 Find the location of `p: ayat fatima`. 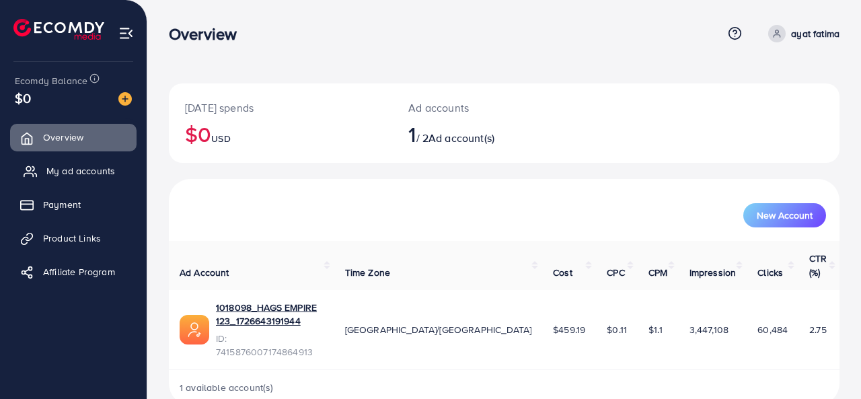

p: ayat fatima is located at coordinates (815, 34).